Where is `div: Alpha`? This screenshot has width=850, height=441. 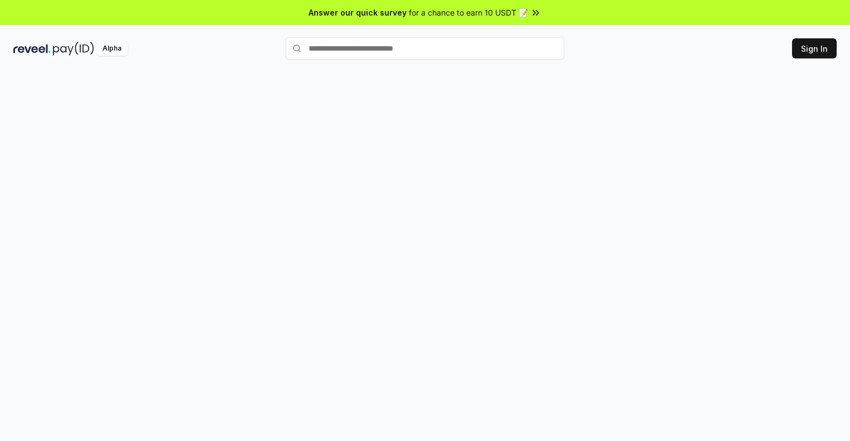 div: Alpha is located at coordinates (112, 48).